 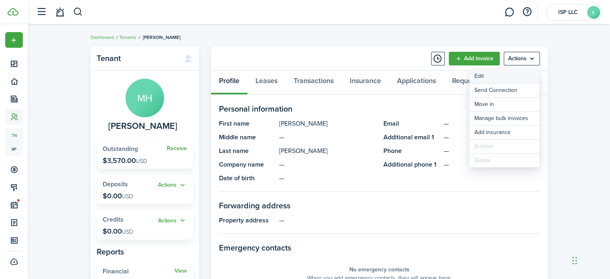 I want to click on panel-main-title: Email, so click(x=412, y=124).